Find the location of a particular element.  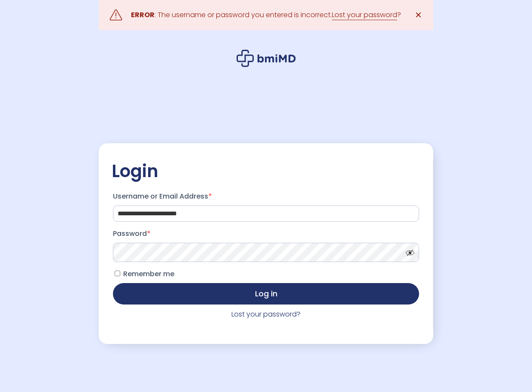

input: Remember me is located at coordinates (117, 273).